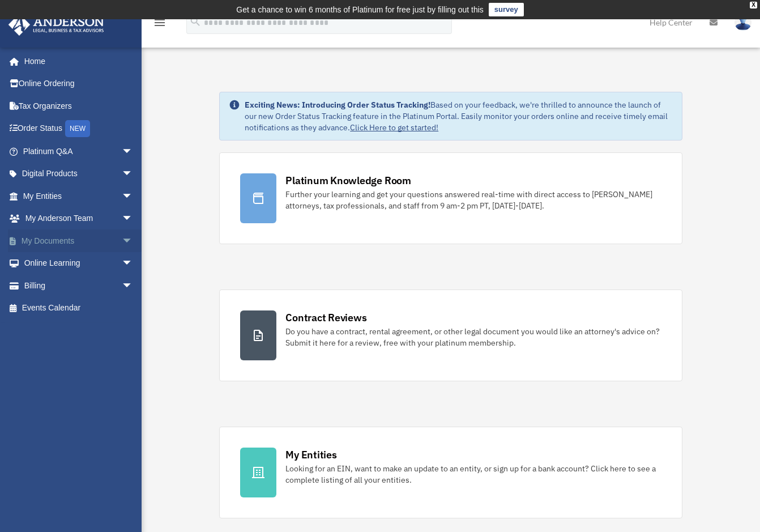 The image size is (760, 532). I want to click on a: Online Ordering, so click(79, 84).